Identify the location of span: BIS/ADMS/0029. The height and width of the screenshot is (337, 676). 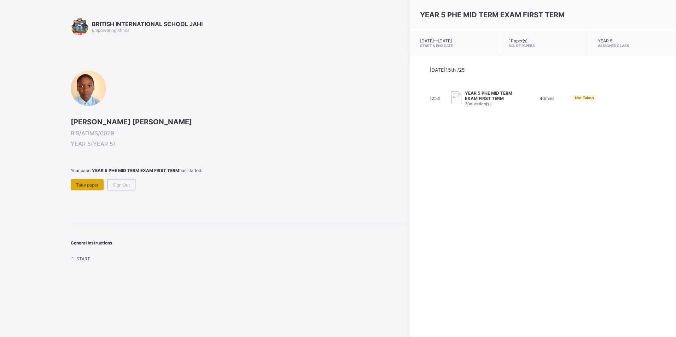
(238, 133).